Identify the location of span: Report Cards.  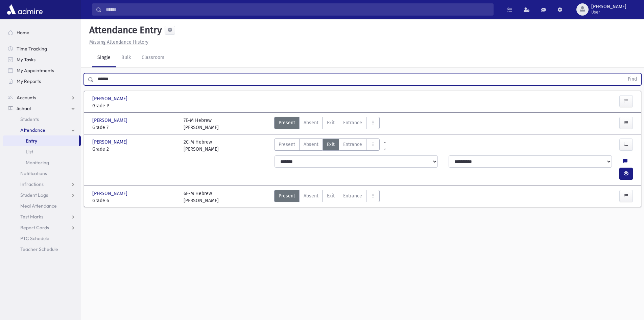
(35, 228).